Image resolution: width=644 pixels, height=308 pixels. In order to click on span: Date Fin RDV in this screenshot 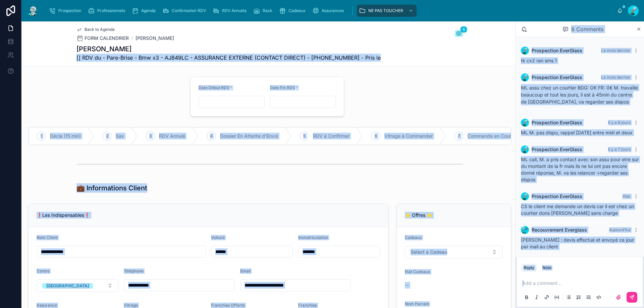, I will do `click(283, 88)`.